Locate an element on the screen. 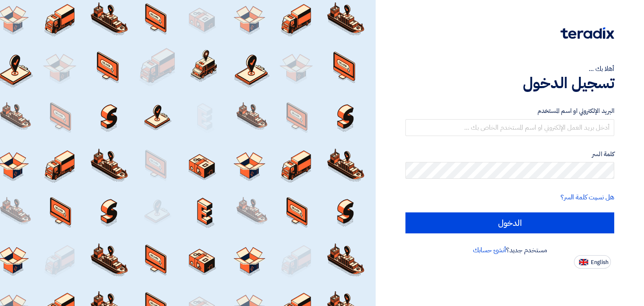 The image size is (644, 306). a: أنشئ حسابك is located at coordinates (490, 250).